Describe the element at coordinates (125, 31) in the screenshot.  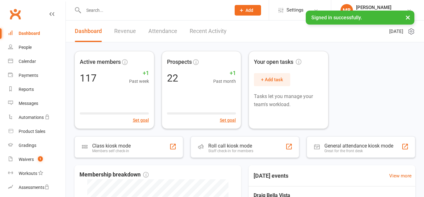
I see `a: Revenue` at that location.